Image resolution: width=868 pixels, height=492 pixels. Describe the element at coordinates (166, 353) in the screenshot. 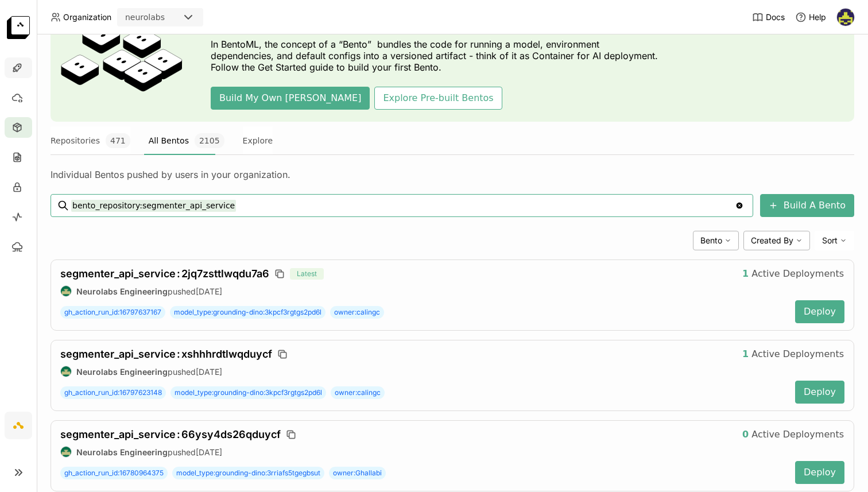

I see `span: segmenter_api_service xshhhrdtlwqduycf` at that location.